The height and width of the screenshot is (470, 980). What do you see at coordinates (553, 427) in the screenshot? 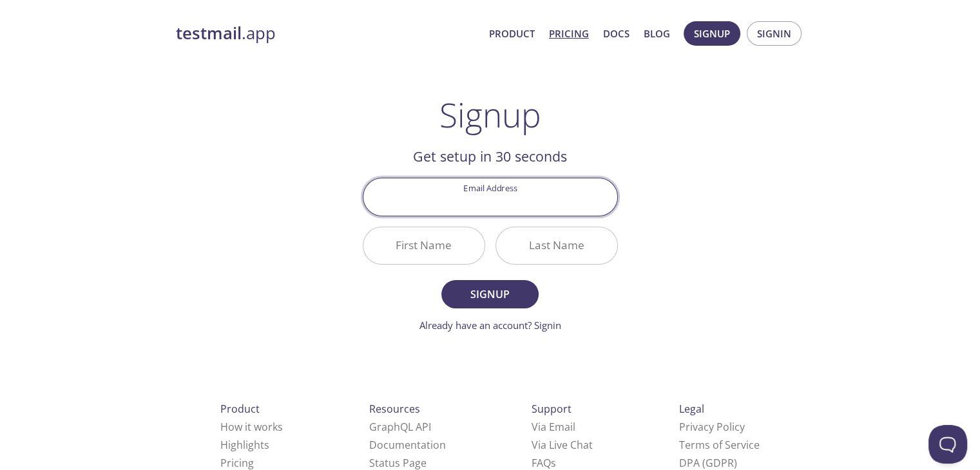
I see `a: Via Email` at bounding box center [553, 427].